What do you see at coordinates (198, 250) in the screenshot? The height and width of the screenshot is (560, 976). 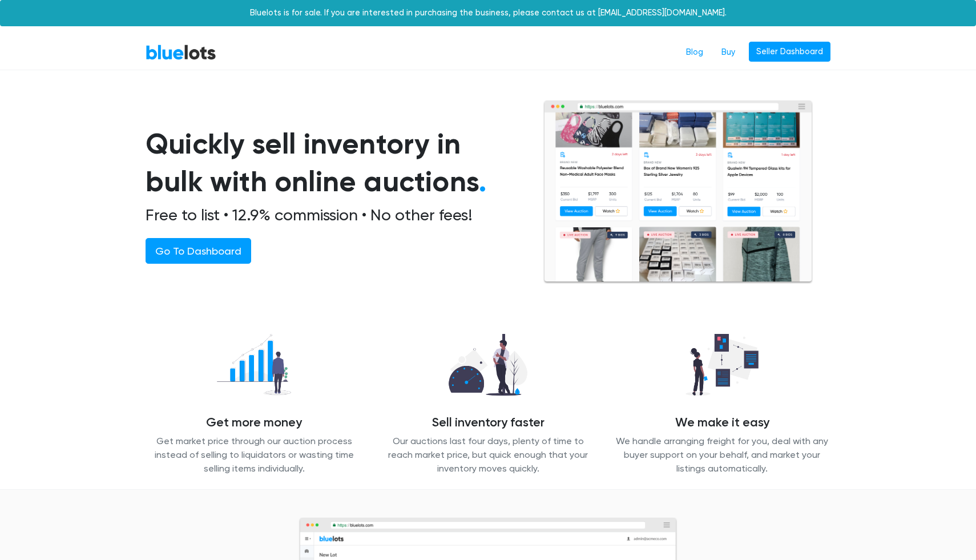 I see `a: Go To Dashboard` at bounding box center [198, 250].